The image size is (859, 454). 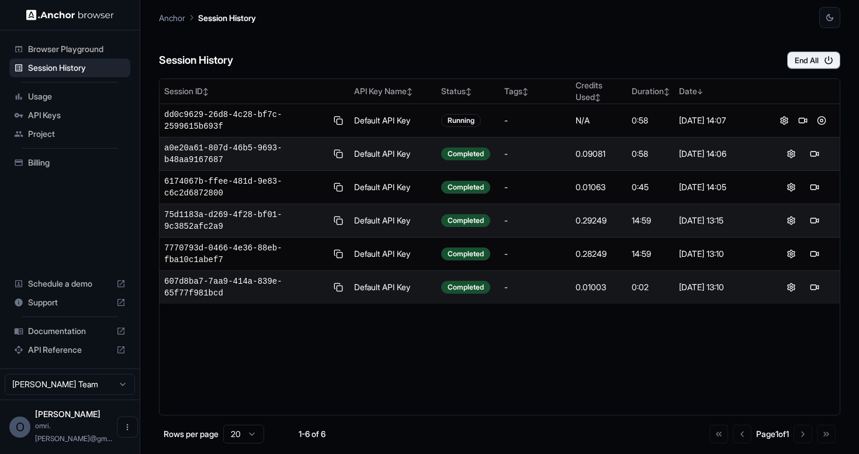 I want to click on div: API Key Name, so click(x=393, y=91).